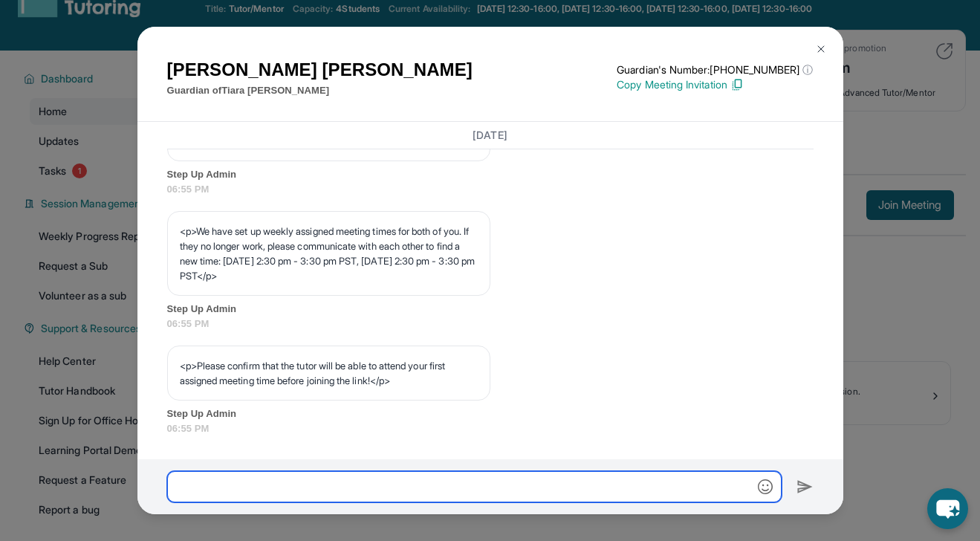 This screenshot has height=541, width=980. I want to click on img: Copy Icon, so click(738, 85).